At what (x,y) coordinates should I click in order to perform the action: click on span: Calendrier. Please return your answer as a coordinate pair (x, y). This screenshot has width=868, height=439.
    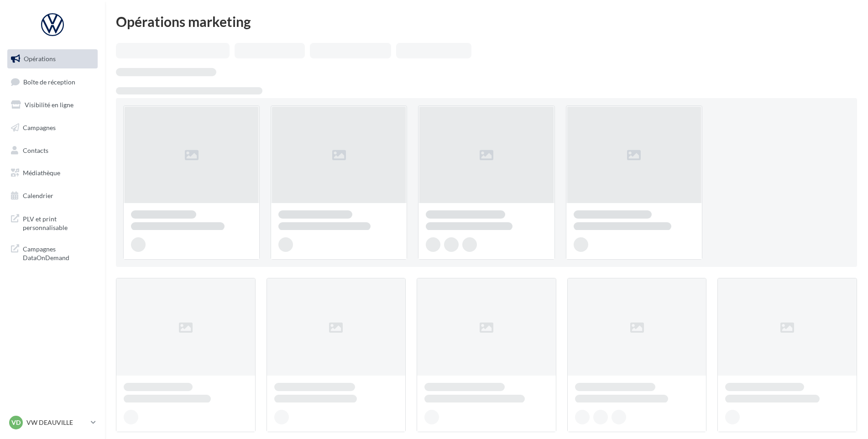
    Looking at the image, I should click on (37, 195).